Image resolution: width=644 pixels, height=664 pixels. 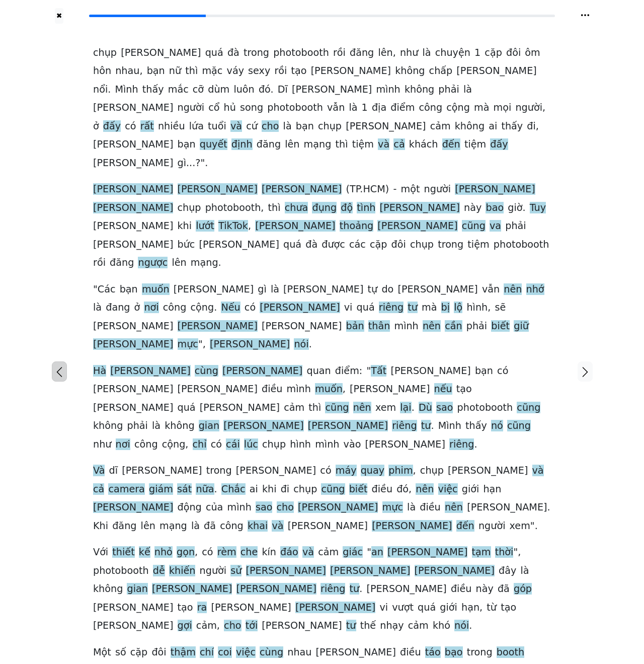 What do you see at coordinates (251, 445) in the screenshot?
I see `span: lúc` at bounding box center [251, 445].